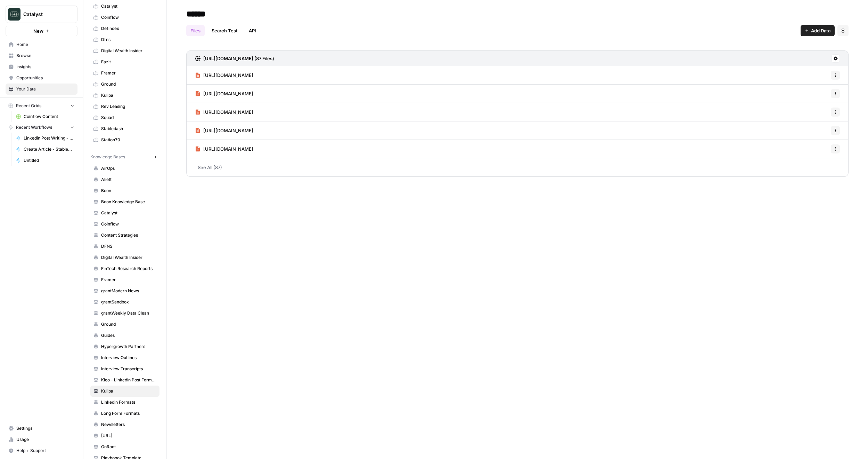 This screenshot has height=459, width=868. Describe the element at coordinates (49, 116) in the screenshot. I see `span: Coinflow Content` at that location.